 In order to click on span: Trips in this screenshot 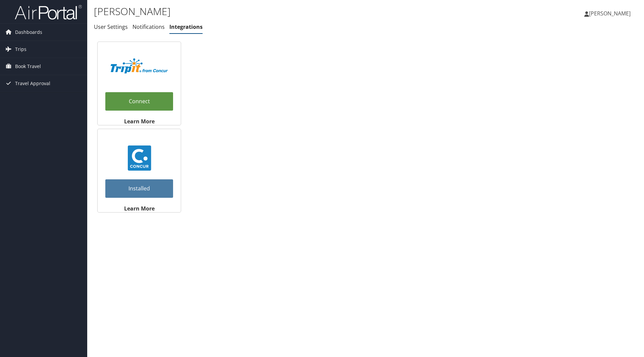, I will do `click(21, 49)`.